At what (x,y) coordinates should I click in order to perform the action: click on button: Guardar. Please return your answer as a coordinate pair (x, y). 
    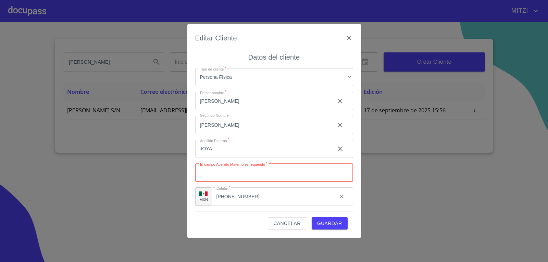
    Looking at the image, I should click on (330, 223).